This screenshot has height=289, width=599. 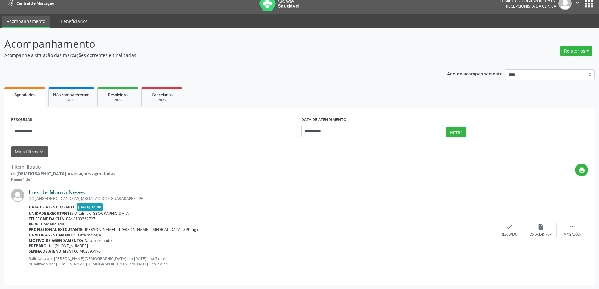 I want to click on div: de, so click(x=63, y=173).